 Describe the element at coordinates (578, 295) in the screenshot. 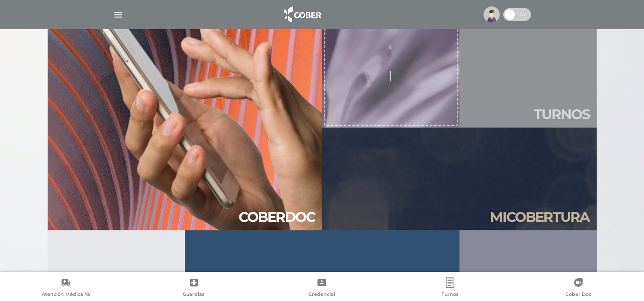

I see `span: Cober Doc` at that location.